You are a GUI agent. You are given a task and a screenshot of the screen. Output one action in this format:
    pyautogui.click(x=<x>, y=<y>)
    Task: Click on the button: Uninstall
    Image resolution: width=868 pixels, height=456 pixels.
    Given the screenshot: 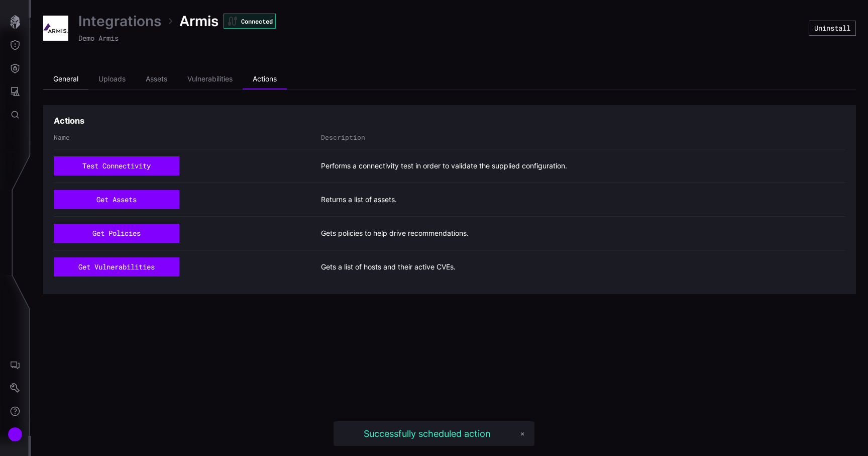 What is the action you would take?
    pyautogui.click(x=833, y=28)
    